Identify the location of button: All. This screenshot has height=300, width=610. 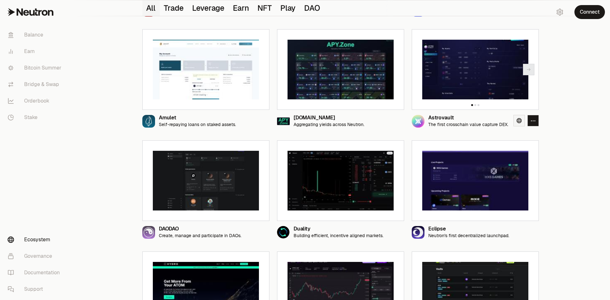
(151, 8).